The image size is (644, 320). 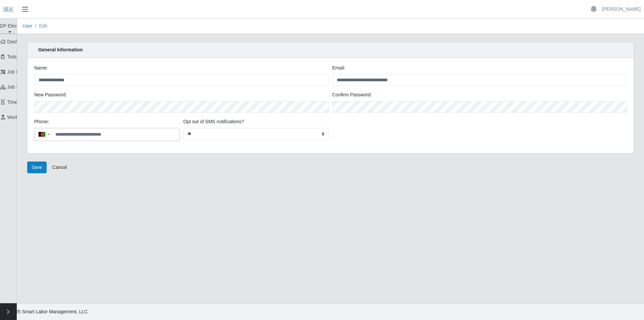 What do you see at coordinates (19, 102) in the screenshot?
I see `span: Timesheets` at bounding box center [19, 102].